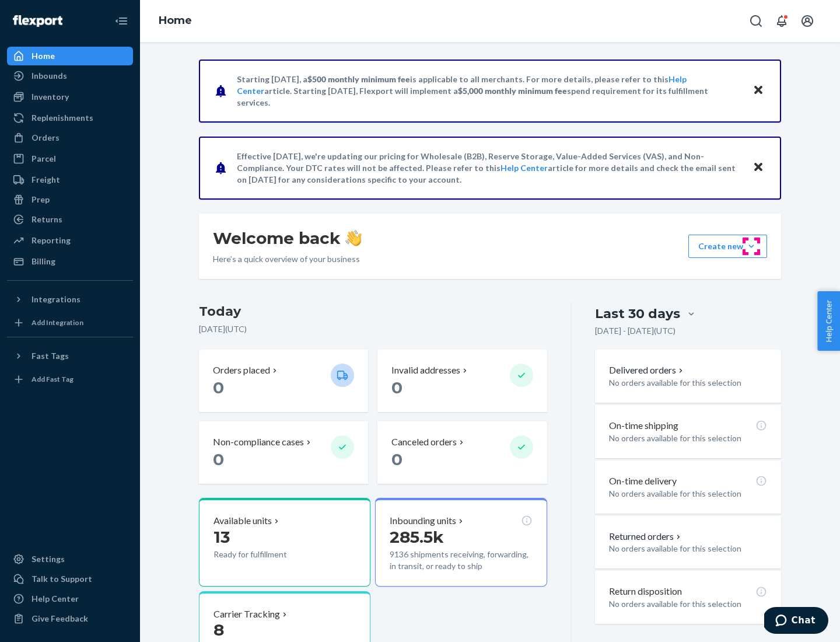  What do you see at coordinates (241, 370) in the screenshot?
I see `p: Orders placed` at bounding box center [241, 370].